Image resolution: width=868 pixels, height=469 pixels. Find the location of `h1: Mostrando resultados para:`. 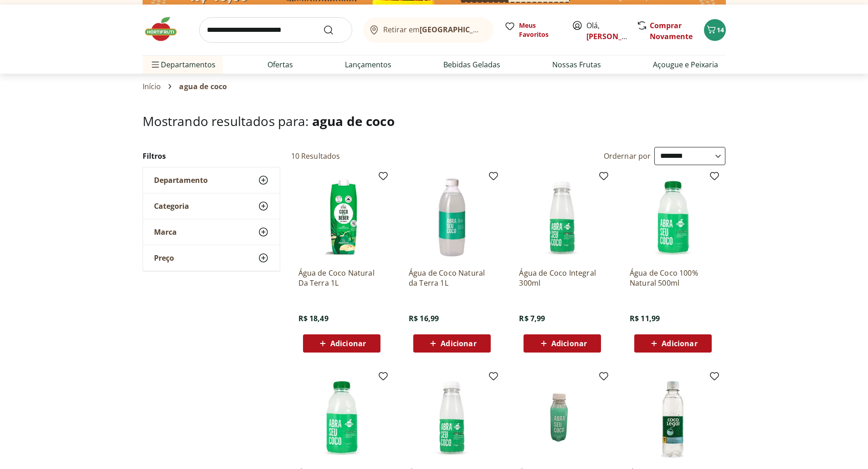

h1: Mostrando resultados para: is located at coordinates (434, 121).